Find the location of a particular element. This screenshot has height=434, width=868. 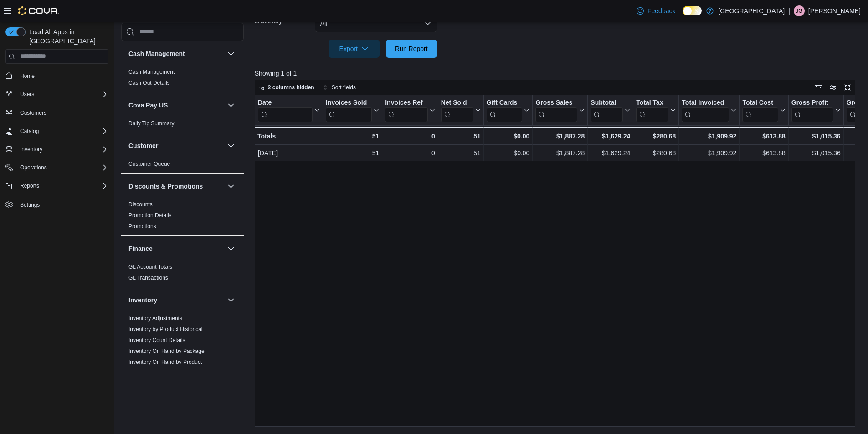

button: Operations is located at coordinates (33, 167).